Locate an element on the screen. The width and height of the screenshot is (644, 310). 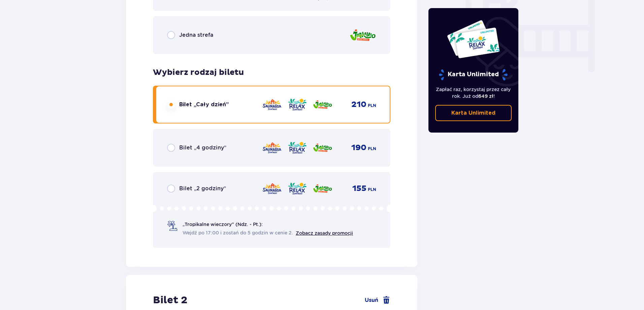
span: 155 is located at coordinates (359, 188).